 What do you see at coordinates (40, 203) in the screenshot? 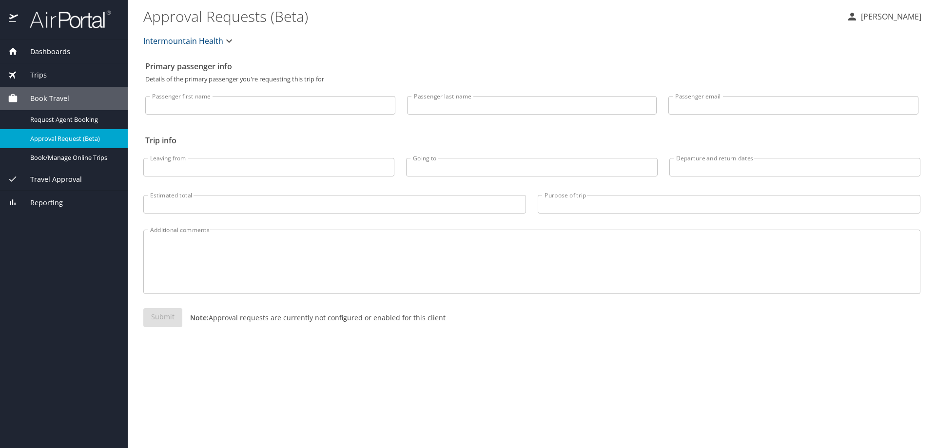
I see `span: Reporting` at bounding box center [40, 203].